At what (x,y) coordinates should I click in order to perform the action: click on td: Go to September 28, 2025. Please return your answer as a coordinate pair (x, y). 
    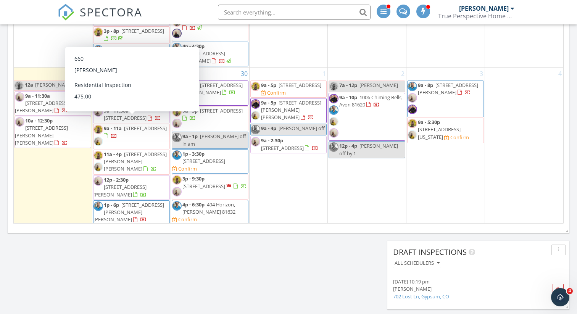
    Looking at the image, I should click on (53, 155).